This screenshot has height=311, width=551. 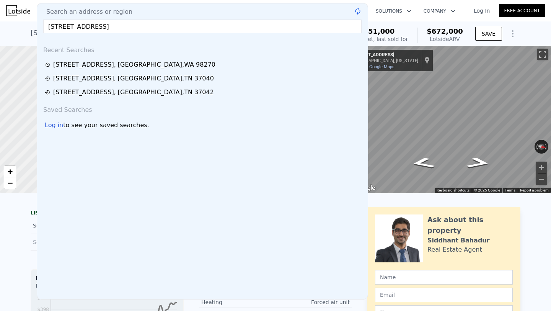 What do you see at coordinates (394, 11) in the screenshot?
I see `button: Solutions` at bounding box center [394, 11].